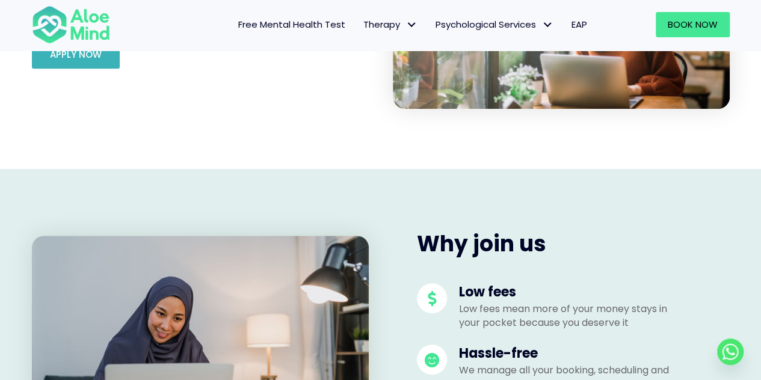 The height and width of the screenshot is (380, 761). Describe the element at coordinates (570, 292) in the screenshot. I see `h4: Low fees` at that location.